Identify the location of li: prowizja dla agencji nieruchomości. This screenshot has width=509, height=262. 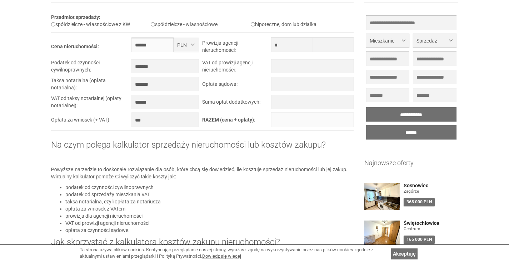
(210, 216).